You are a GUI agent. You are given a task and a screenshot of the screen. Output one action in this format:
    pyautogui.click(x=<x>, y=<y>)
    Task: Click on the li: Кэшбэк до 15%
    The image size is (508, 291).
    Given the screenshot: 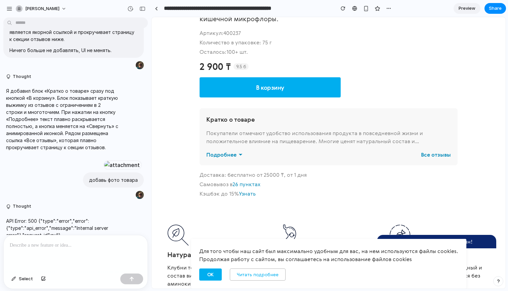 What is the action you would take?
    pyautogui.click(x=76, y=176)
    